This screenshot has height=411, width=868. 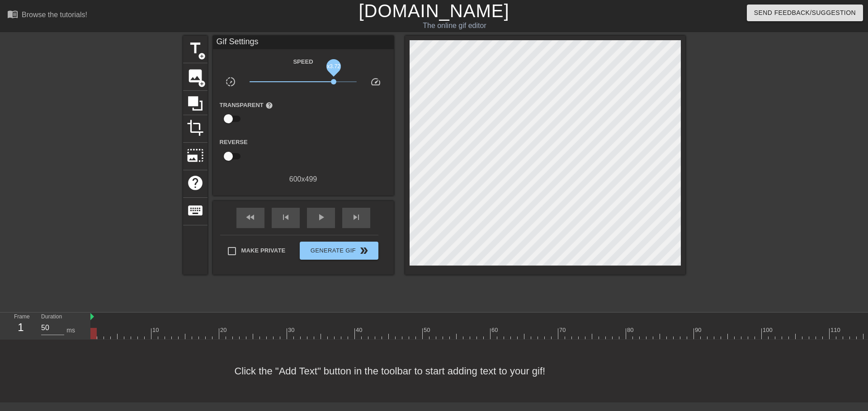 What do you see at coordinates (699, 331) in the screenshot?
I see `div: 90` at bounding box center [699, 331].